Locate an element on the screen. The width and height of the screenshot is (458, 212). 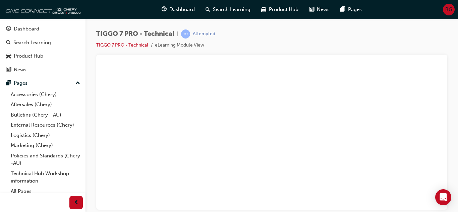
button: Pages is located at coordinates (43, 83).